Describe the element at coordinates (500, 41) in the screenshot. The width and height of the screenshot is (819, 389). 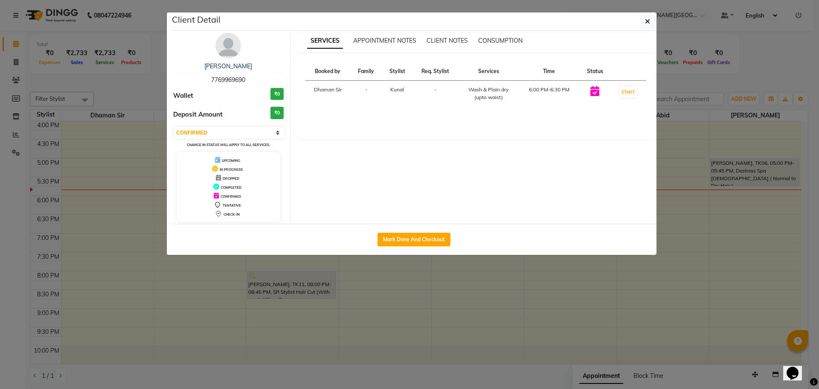
I see `span: CONSUMPTION` at that location.